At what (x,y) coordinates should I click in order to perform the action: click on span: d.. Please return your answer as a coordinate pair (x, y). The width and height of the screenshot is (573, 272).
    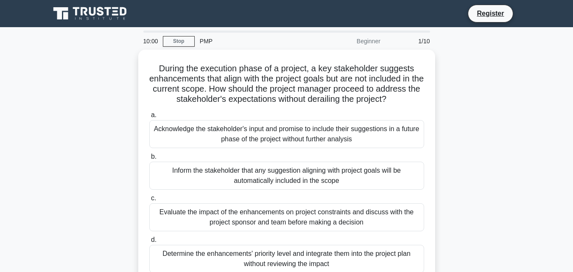
    Looking at the image, I should click on (154, 239).